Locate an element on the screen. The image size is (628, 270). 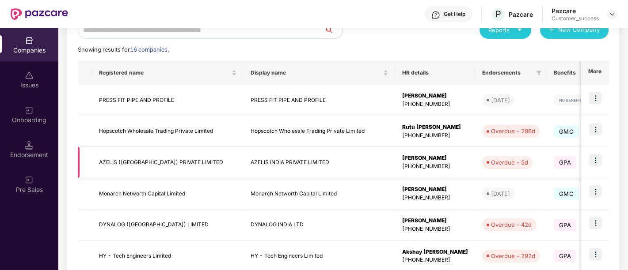
img: svg+xml;base64,PHN2ZyB4bWxucz0iaHR0cDovL3d3dy53My5vcmcvMjAwMC9zdmciIHdpZHRoPSIxMjIiIGhlaWdodD0iMj... is located at coordinates (580, 100).